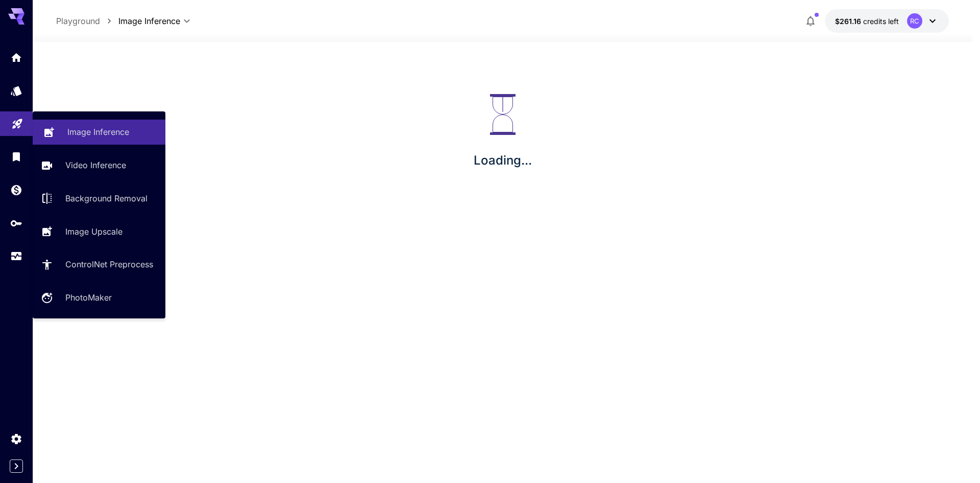 This screenshot has height=483, width=980. What do you see at coordinates (99, 132) in the screenshot?
I see `a: Image Inference` at bounding box center [99, 132].